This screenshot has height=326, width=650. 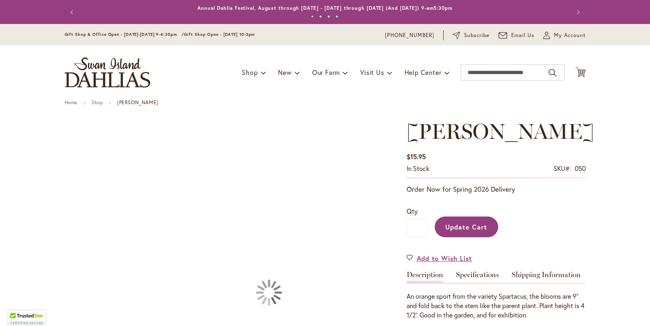 I want to click on span: $15.95, so click(x=416, y=156).